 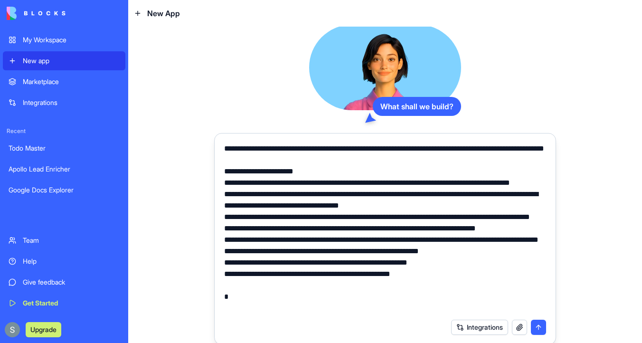 I want to click on a: Marketplace, so click(x=64, y=82).